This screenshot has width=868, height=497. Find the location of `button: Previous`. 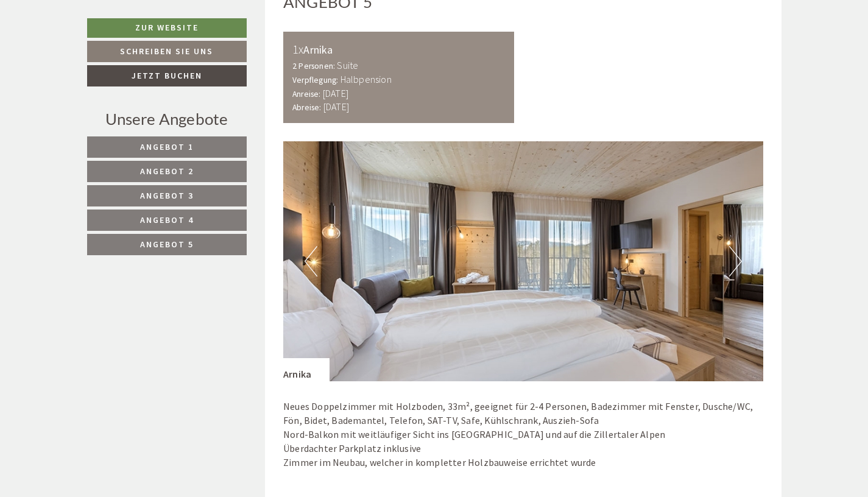

button: Previous is located at coordinates (310, 261).